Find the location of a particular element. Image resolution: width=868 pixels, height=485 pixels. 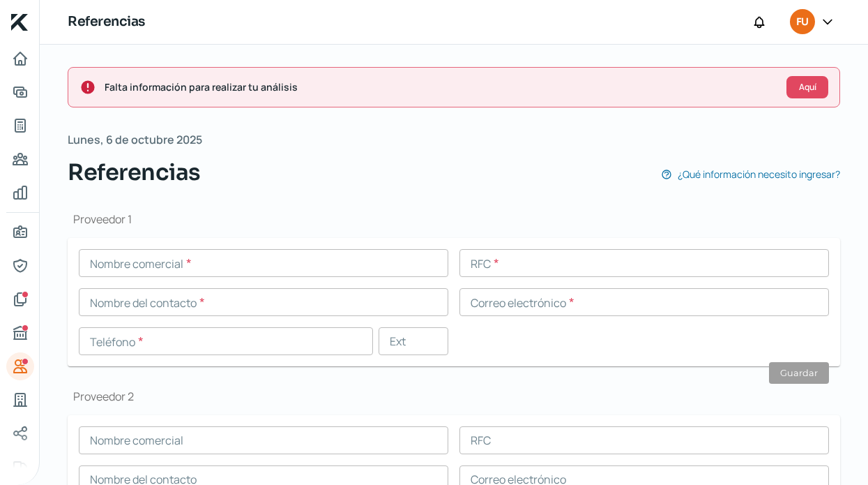

span: FU is located at coordinates (801, 22).